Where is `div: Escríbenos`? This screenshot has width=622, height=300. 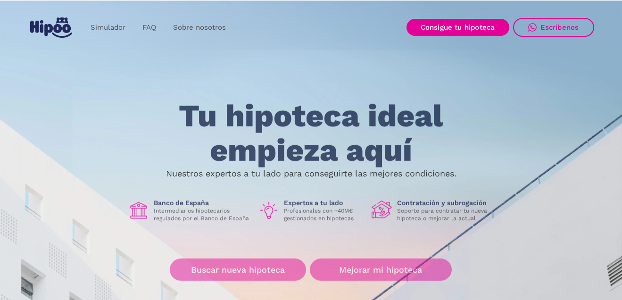
div: Escríbenos is located at coordinates (560, 27).